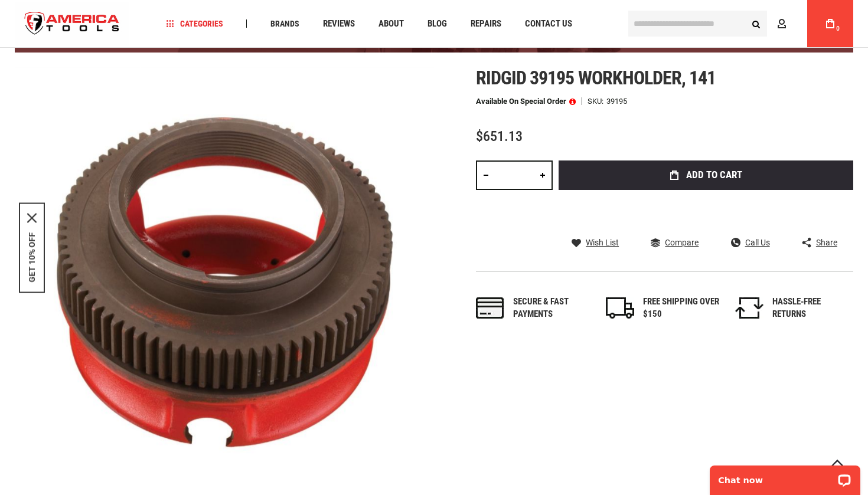 Image resolution: width=868 pixels, height=495 pixels. What do you see at coordinates (391, 24) in the screenshot?
I see `a: About` at bounding box center [391, 24].